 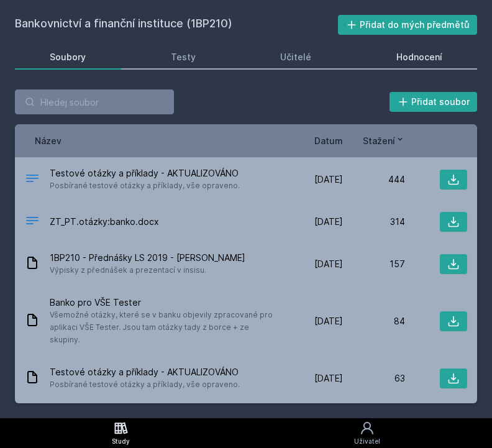 What do you see at coordinates (176, 25) in the screenshot?
I see `h2: Bankovnictví a finanční instituce (1BP210)` at bounding box center [176, 25].